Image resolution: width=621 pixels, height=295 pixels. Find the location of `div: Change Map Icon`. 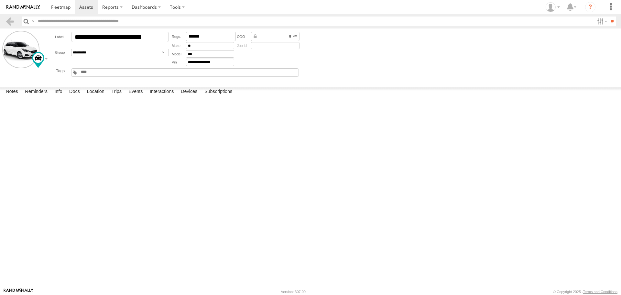

div: Change Map Icon is located at coordinates (38, 60).